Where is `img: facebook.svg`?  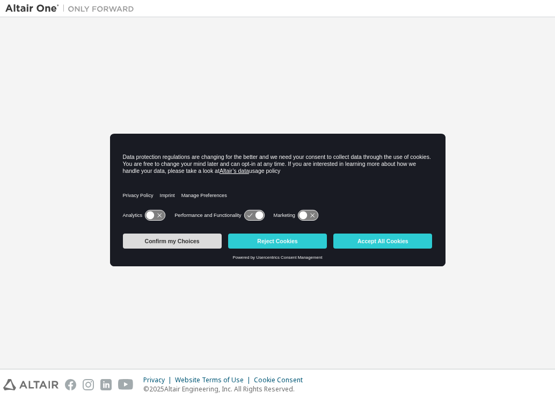 img: facebook.svg is located at coordinates (70, 384).